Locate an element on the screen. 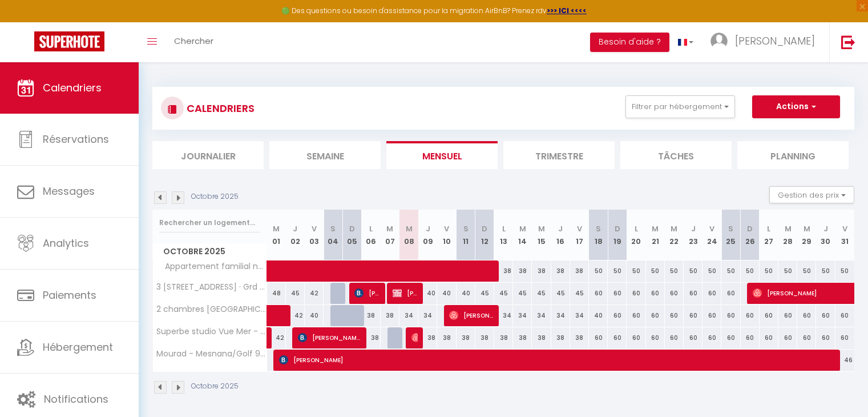  p: Octobre 2025 is located at coordinates (215, 386).